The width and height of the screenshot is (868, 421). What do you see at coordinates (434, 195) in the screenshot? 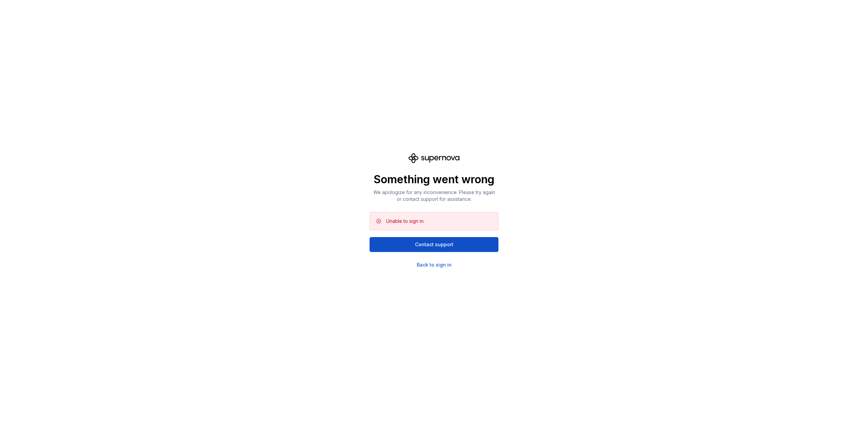
I see `p: We apologize for any inconvenience. Please try again or contact support for assistance.` at bounding box center [434, 195].